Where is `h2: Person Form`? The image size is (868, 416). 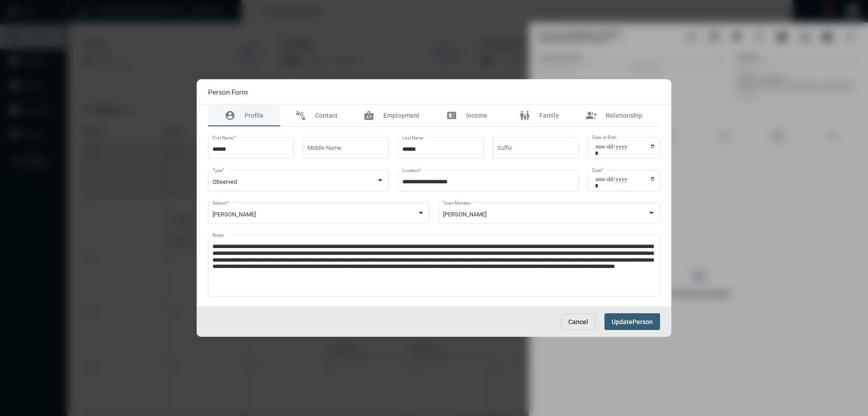
h2: Person Form is located at coordinates (228, 91).